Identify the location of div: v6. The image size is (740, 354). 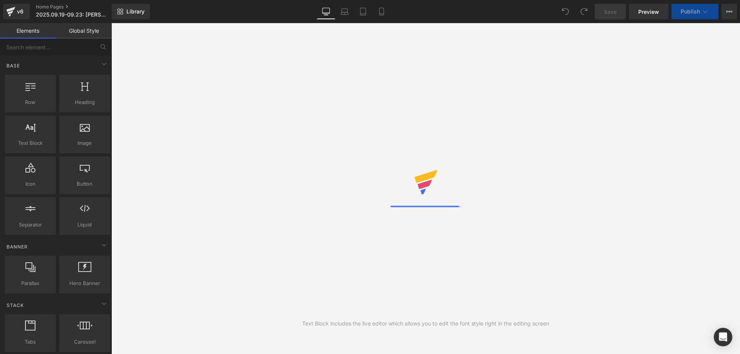
(20, 12).